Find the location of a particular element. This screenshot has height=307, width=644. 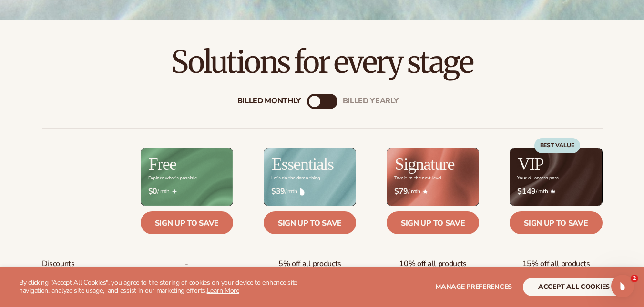

h2: Free is located at coordinates (163, 164).